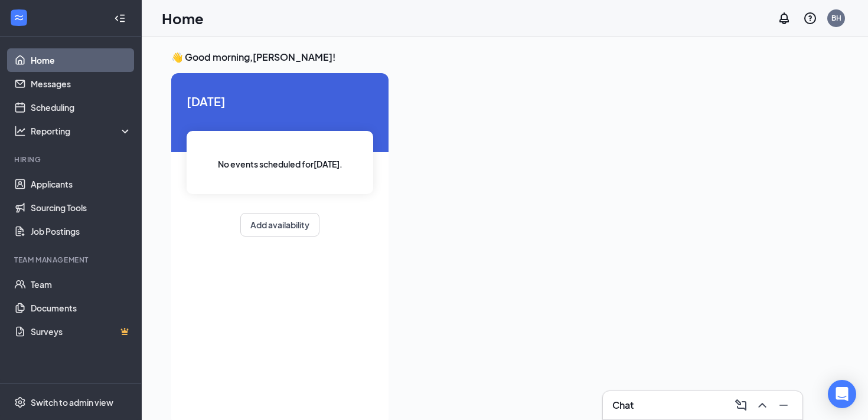 The width and height of the screenshot is (868, 420). What do you see at coordinates (741, 405) in the screenshot?
I see `svg: ComposeMessage` at bounding box center [741, 405].